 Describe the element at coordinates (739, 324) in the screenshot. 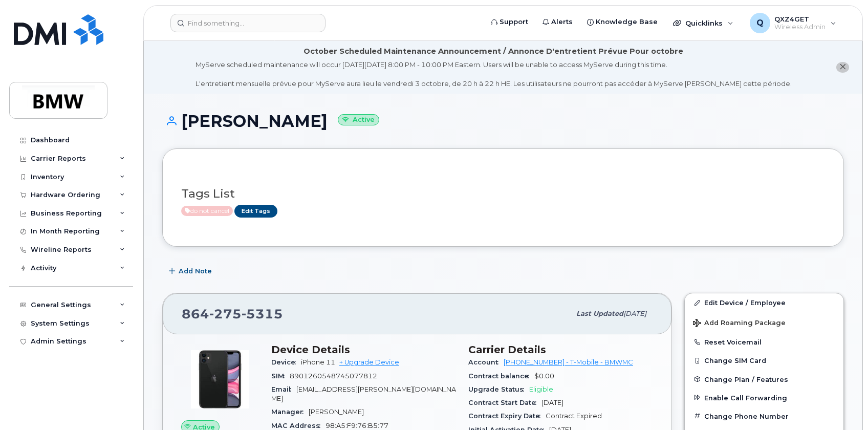

I see `span: Add Roaming Package` at that location.